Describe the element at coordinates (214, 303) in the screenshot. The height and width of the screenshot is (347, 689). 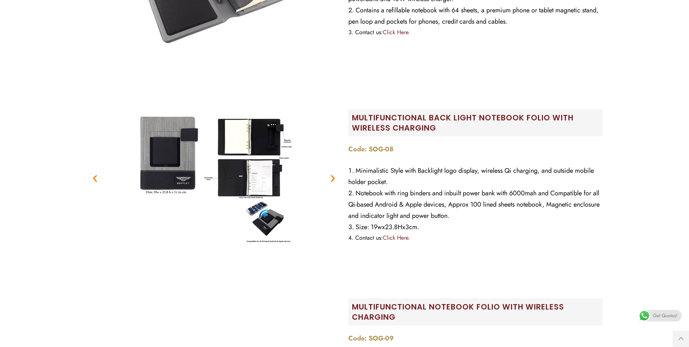
I see `img: SOG-09-smart-notebooks-coverage-2` at that location.